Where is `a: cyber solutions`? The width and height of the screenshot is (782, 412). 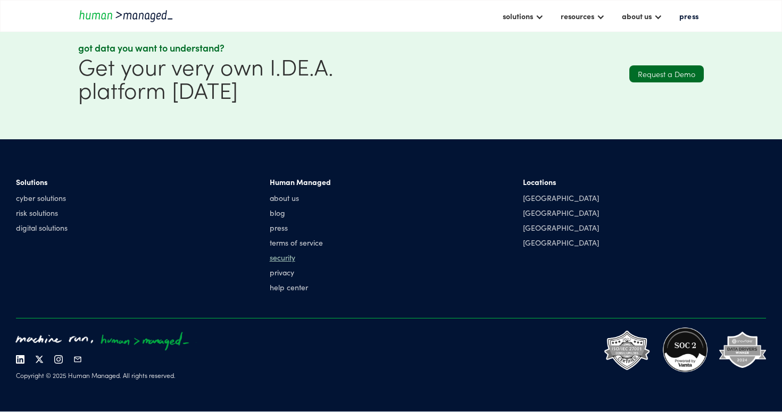 a: cyber solutions is located at coordinates (41, 198).